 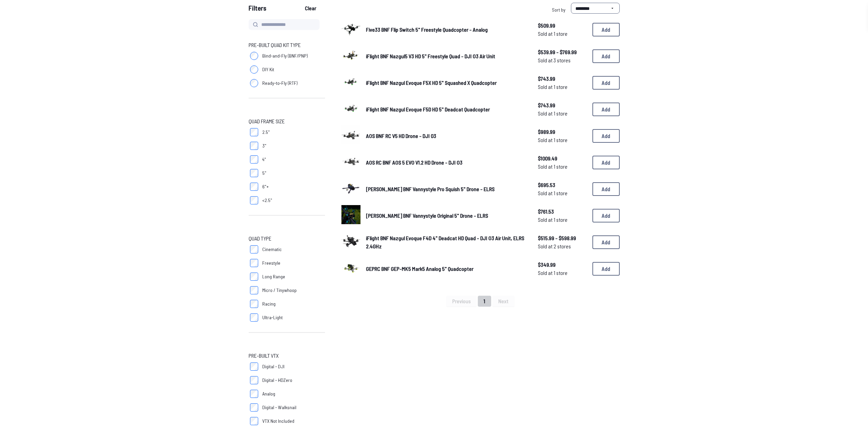 I want to click on a: GEPRC BNF GEP-MK5 Mark5 Analog 5" Quadcopter, so click(x=446, y=269).